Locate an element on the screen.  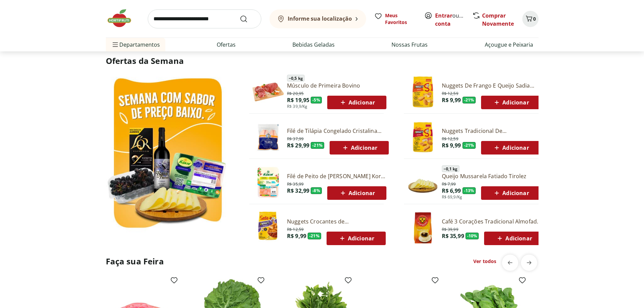
span: ou is located at coordinates (450, 20).